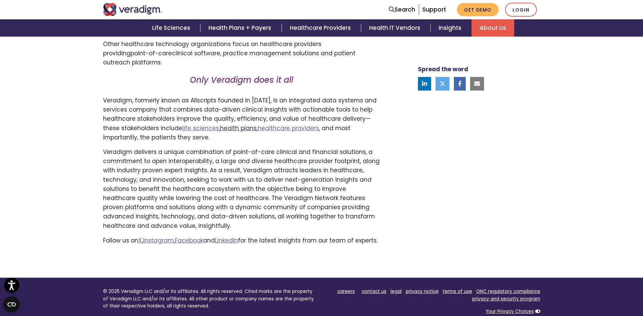 The width and height of the screenshot is (643, 316). Describe the element at coordinates (321, 28) in the screenshot. I see `a: Healthcare Providers` at that location.